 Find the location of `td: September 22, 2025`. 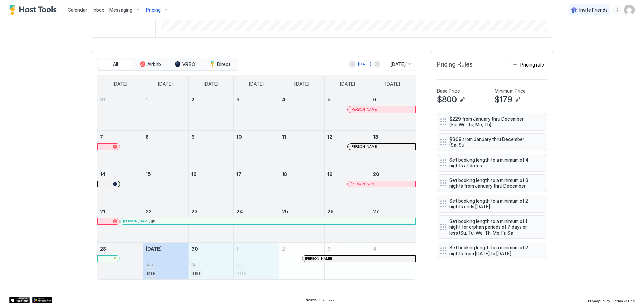

td: September 22, 2025 is located at coordinates (166, 223).